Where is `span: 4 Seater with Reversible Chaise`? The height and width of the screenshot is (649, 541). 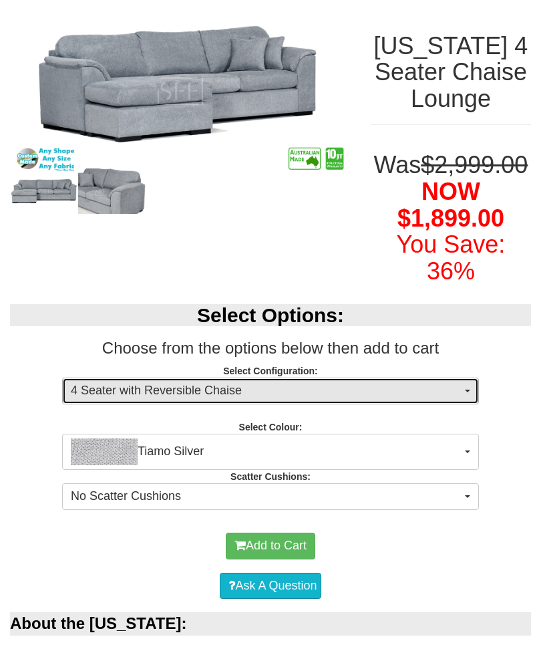
span: 4 Seater with Reversible Chaise is located at coordinates (266, 391).